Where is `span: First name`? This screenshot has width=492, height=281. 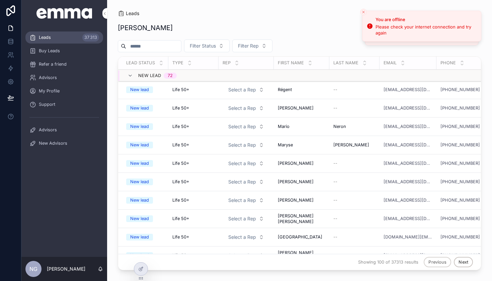
span: First name is located at coordinates (291, 63).